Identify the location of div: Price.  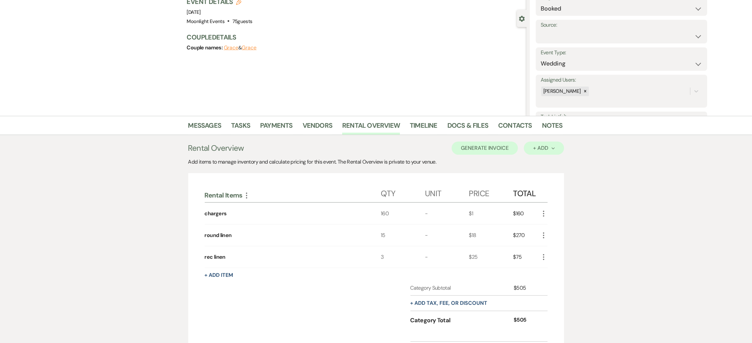
(491, 192).